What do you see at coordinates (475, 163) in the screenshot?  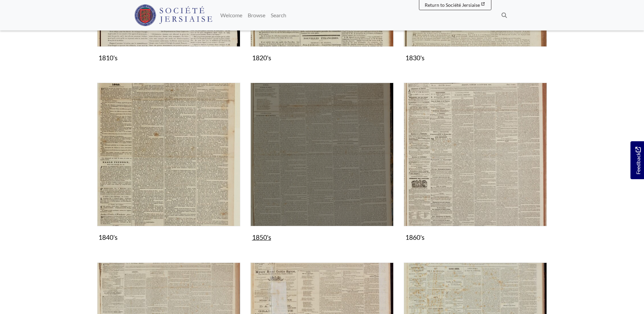 I see `a: 1860's 1860's` at bounding box center [475, 163].